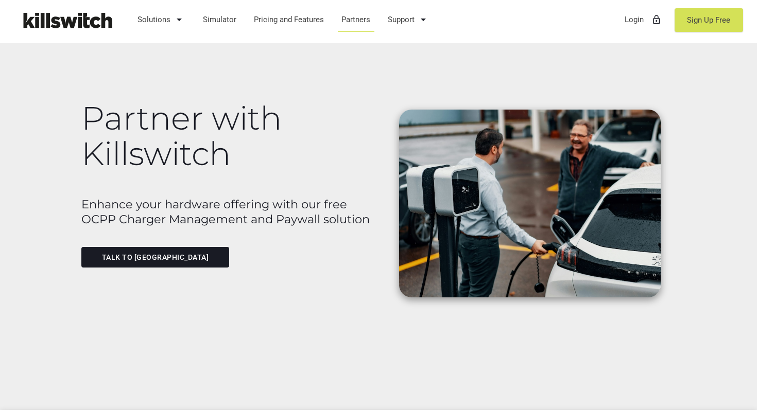 Image resolution: width=757 pixels, height=410 pixels. What do you see at coordinates (67, 20) in the screenshot?
I see `img: Killswitch` at bounding box center [67, 20].